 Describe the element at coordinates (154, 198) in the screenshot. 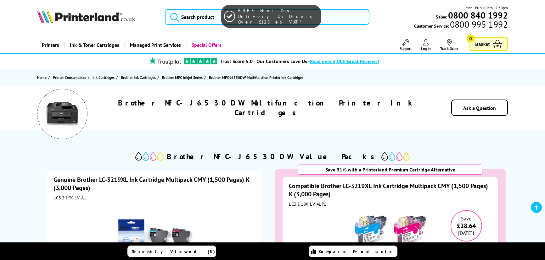

I see `div: LC3219XLVAL` at that location.